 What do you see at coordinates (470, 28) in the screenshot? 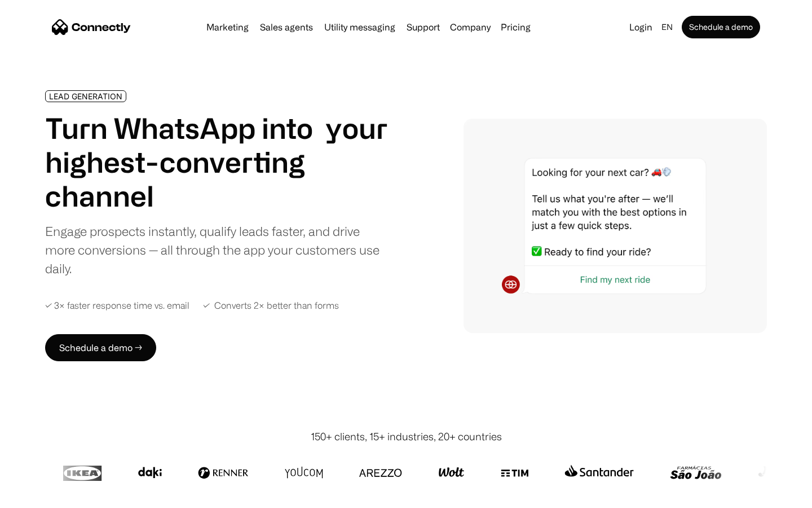
I see `div: Company` at bounding box center [470, 28].